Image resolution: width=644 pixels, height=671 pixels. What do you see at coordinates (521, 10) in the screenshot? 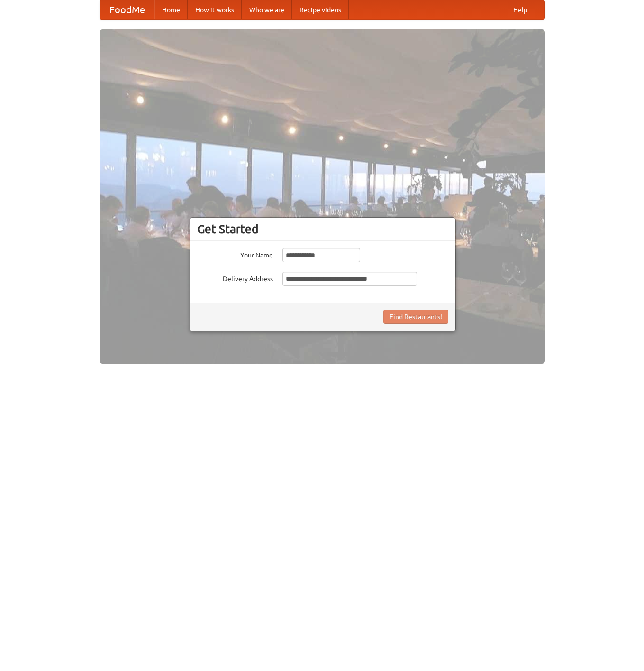
I see `a: Help` at bounding box center [521, 10].